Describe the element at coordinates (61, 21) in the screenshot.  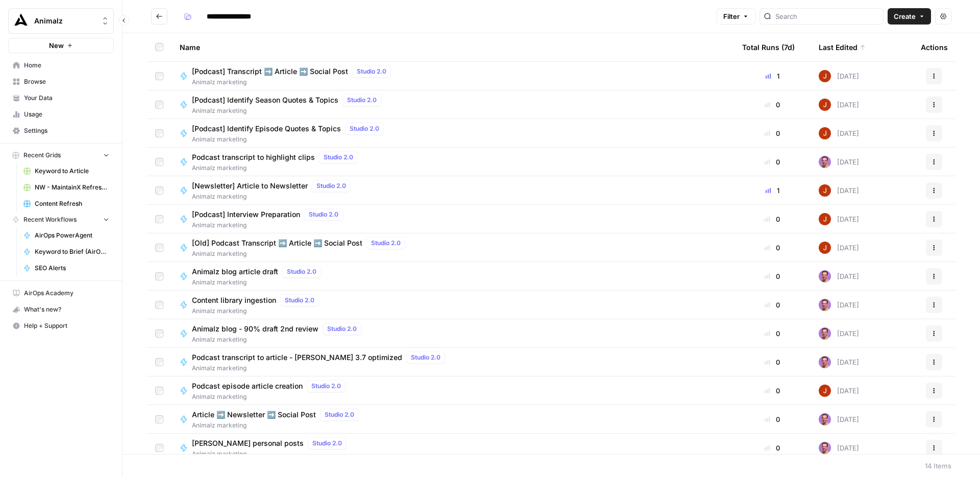
I see `button: Workspace: Animalz` at that location.